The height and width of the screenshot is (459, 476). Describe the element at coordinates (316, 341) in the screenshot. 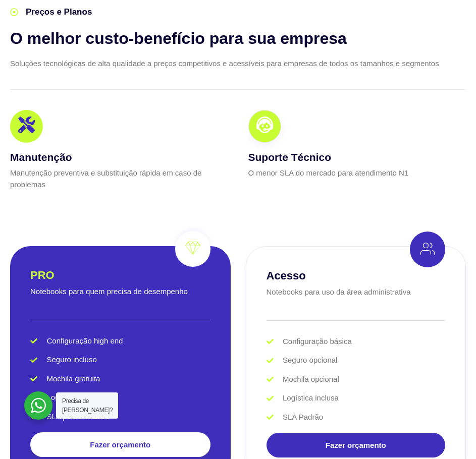

I see `span: Configuração básica` at that location.